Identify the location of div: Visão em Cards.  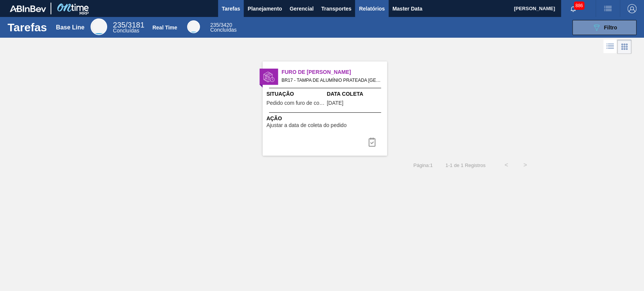
(625, 47).